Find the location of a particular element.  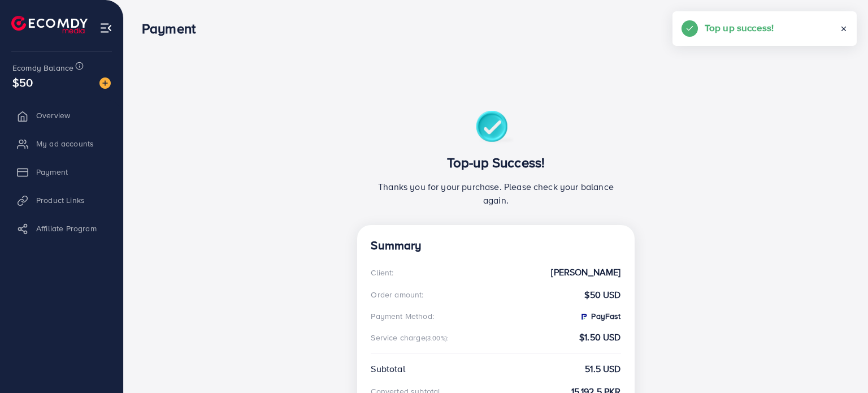

div: Payment Method: is located at coordinates (402, 316).